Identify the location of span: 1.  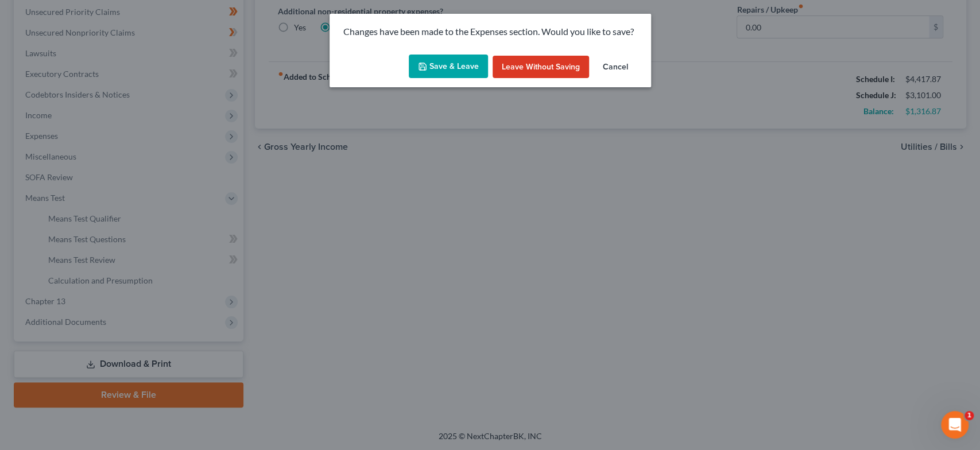
(969, 415).